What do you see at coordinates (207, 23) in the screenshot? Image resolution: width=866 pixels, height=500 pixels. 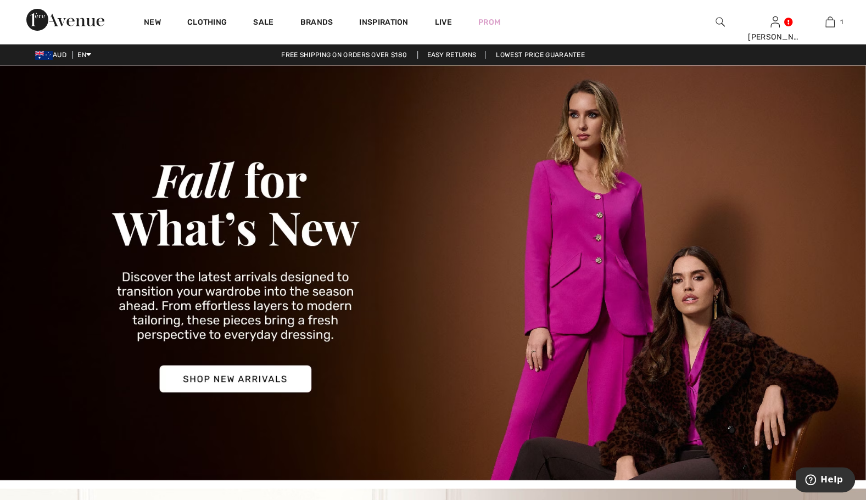 I see `a: Clothing` at bounding box center [207, 23].